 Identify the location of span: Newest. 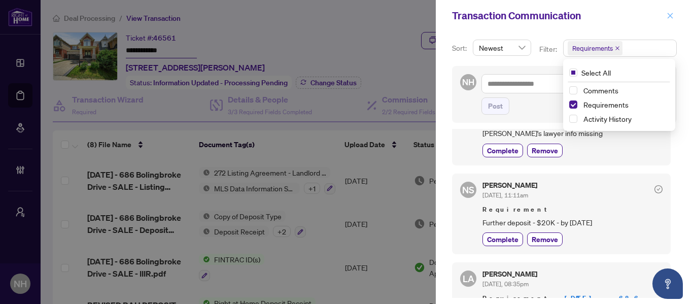
(502, 48).